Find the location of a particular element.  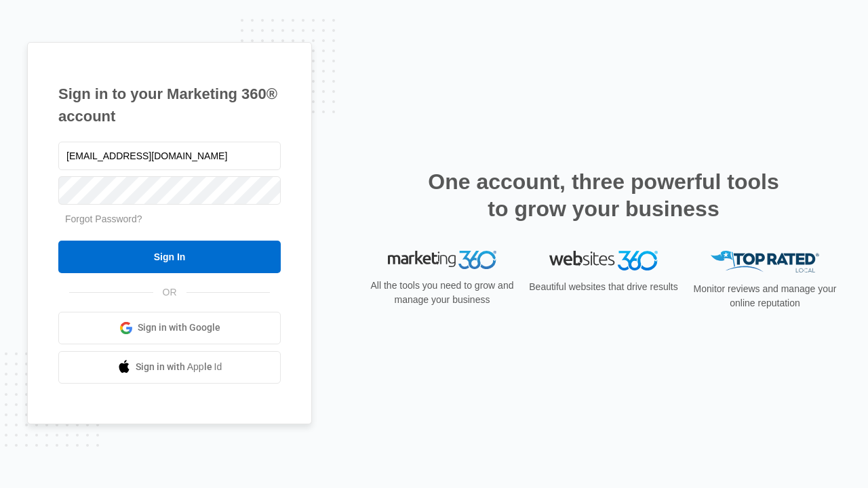

span: OR is located at coordinates (170, 292).